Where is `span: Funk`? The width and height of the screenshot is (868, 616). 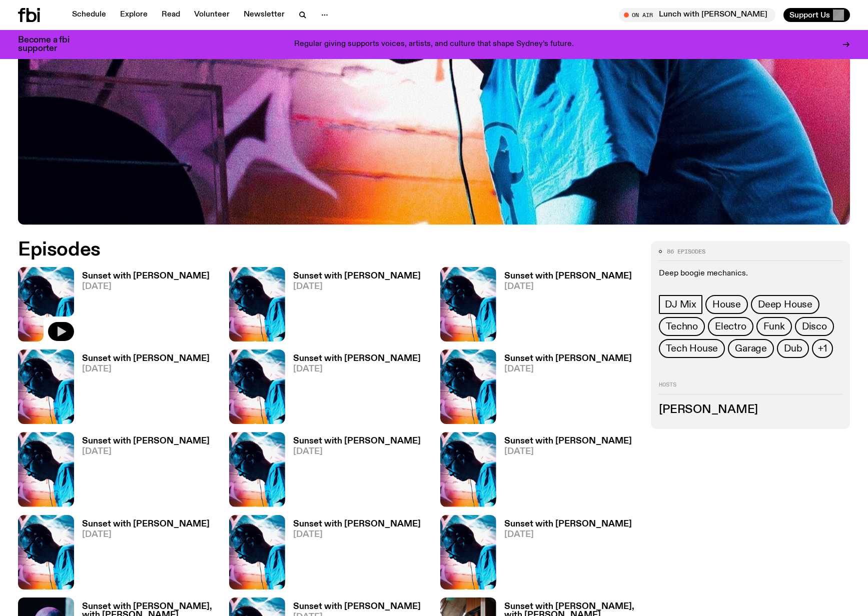
span: Funk is located at coordinates (774, 327).